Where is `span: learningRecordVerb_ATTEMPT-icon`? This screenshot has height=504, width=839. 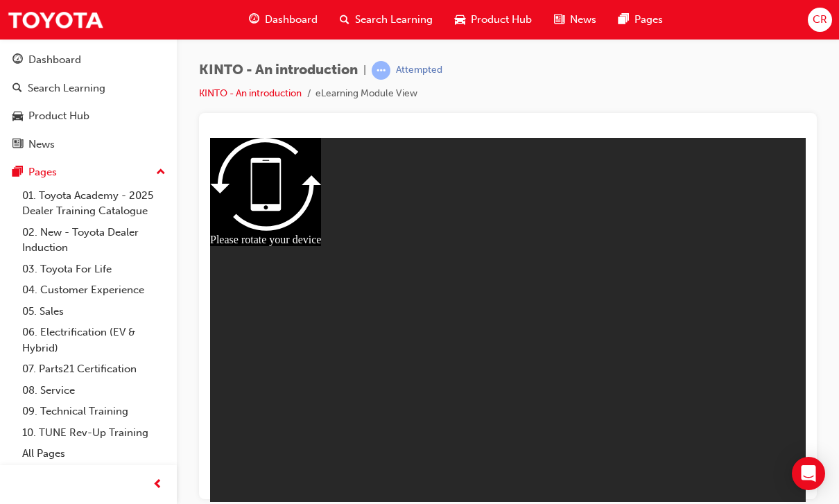 span: learningRecordVerb_ATTEMPT-icon is located at coordinates (380, 70).